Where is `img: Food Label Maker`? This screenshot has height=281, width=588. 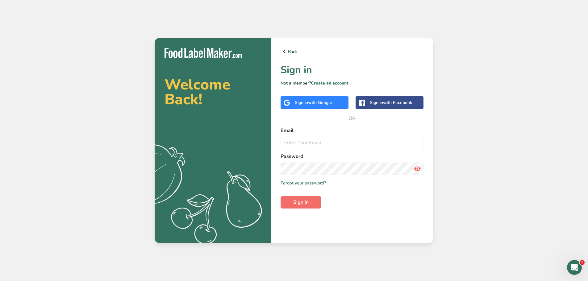
img: Food Label Maker is located at coordinates (203, 53).